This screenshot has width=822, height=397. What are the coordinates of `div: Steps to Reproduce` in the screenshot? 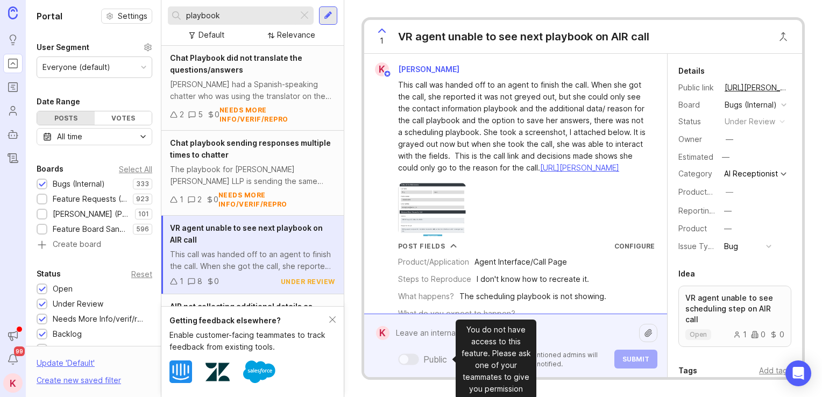 It's located at (435, 279).